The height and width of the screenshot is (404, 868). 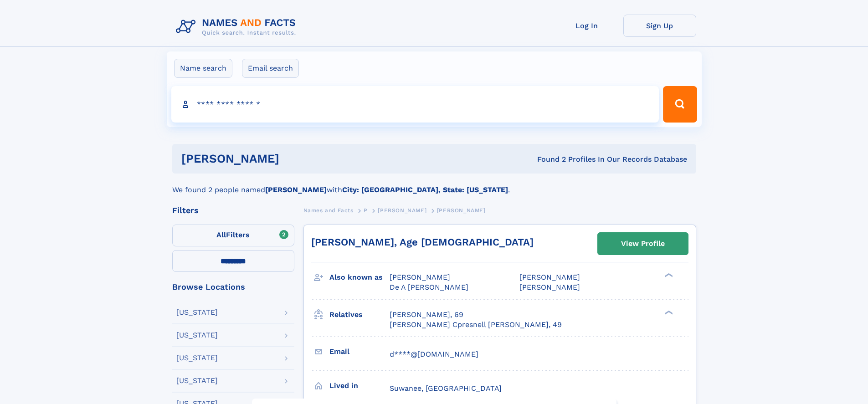 I want to click on div: Browse Locations, so click(x=233, y=287).